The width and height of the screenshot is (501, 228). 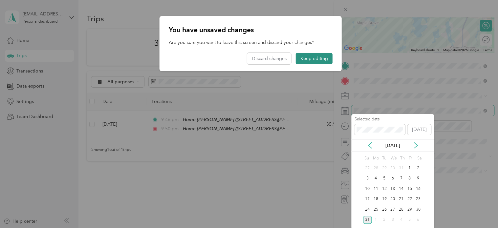 What do you see at coordinates (410, 189) in the screenshot?
I see `div: 15` at bounding box center [410, 189].